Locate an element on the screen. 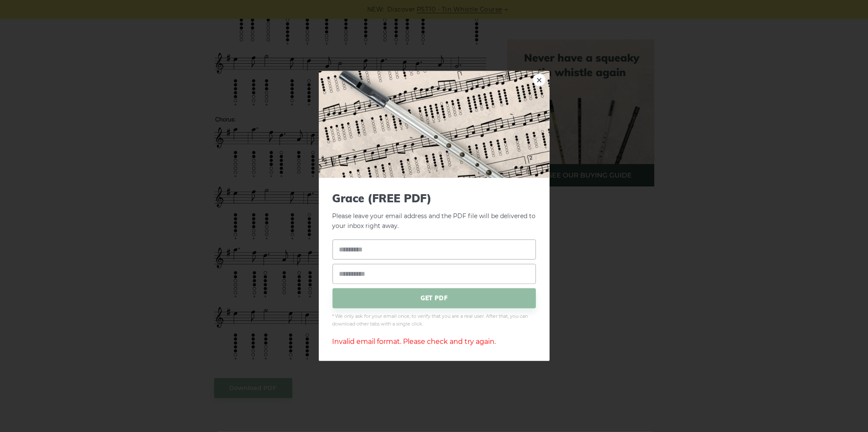  span: * We only ask for your email once, to verify that you are a real user. After that, you can downlo... is located at coordinates (434, 320).